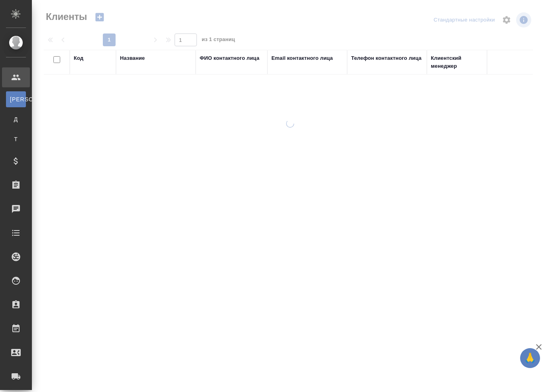 The image size is (548, 392). I want to click on div: Email контактного лица, so click(302, 58).